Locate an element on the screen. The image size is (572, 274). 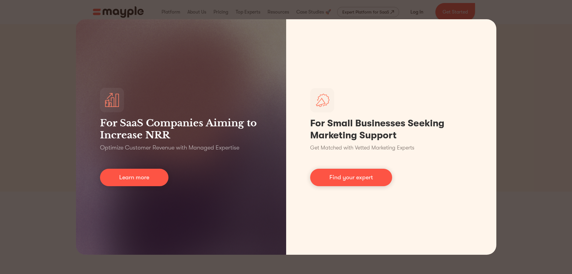
p: Optimize Customer Revenue with Managed Expertise is located at coordinates (170, 147).